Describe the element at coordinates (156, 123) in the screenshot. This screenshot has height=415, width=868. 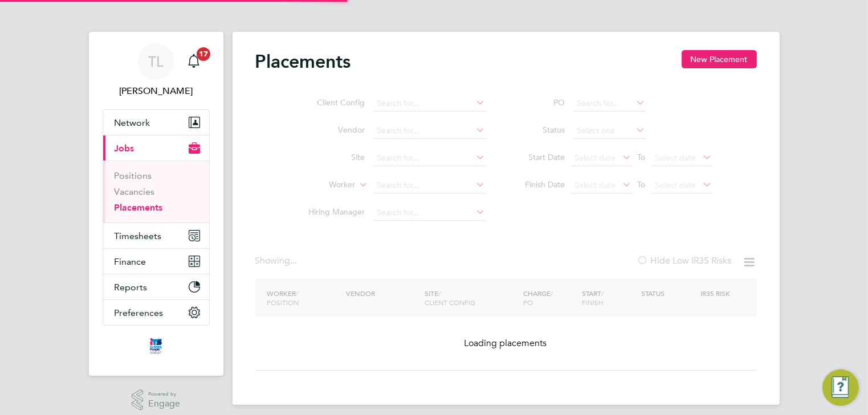
I see `button: Network` at that location.